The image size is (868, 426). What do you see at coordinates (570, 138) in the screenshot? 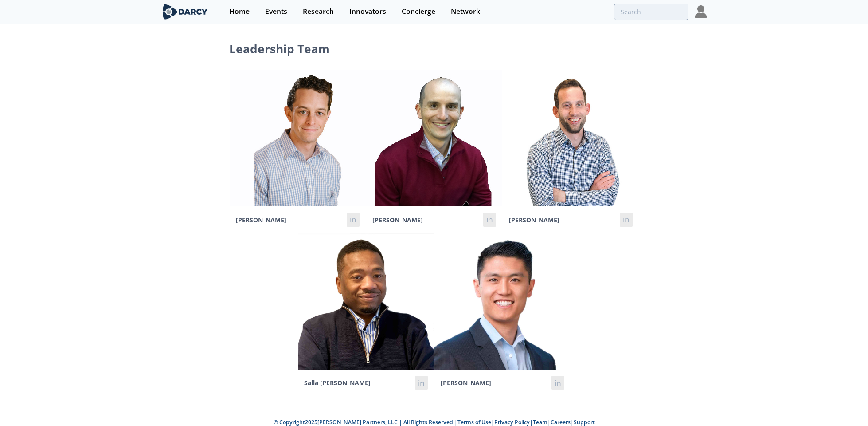
I see `img: Lennart Huijbers` at bounding box center [570, 138].